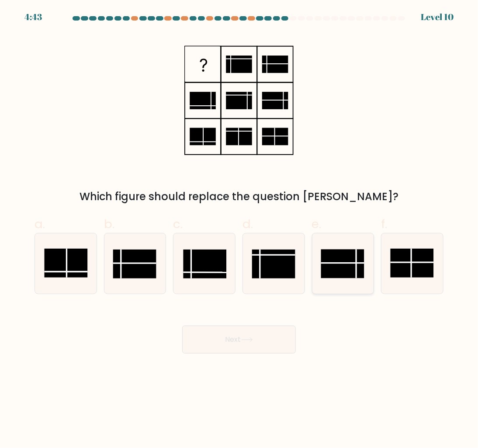 This screenshot has height=448, width=478. Describe the element at coordinates (178, 224) in the screenshot. I see `span: c.` at that location.